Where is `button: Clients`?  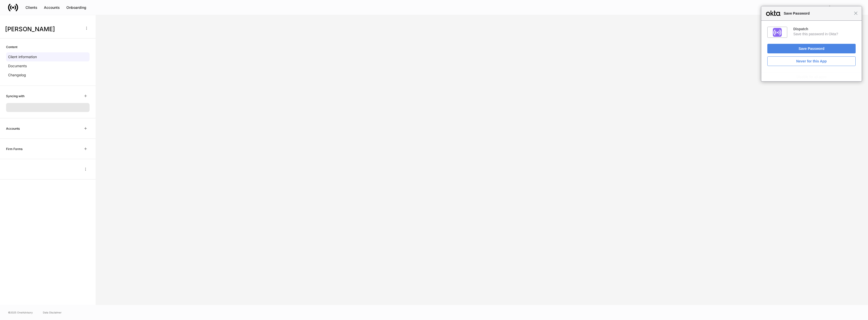 button: Clients is located at coordinates (32, 7).